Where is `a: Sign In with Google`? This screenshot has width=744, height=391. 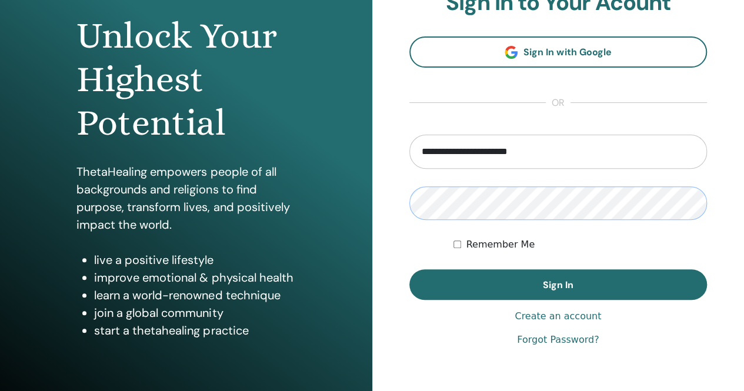
a: Sign In with Google is located at coordinates (558, 52).